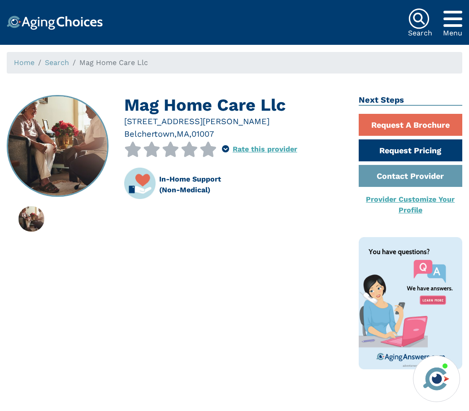 This screenshot has width=469, height=411. I want to click on a: Request Pricing, so click(411, 150).